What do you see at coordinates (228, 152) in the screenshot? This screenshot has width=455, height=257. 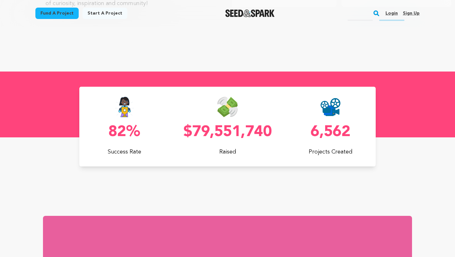 I see `p: Raised` at bounding box center [228, 152].